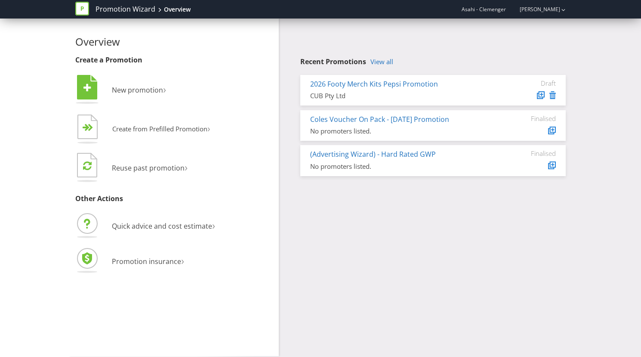  I want to click on h2: Overview, so click(174, 42).